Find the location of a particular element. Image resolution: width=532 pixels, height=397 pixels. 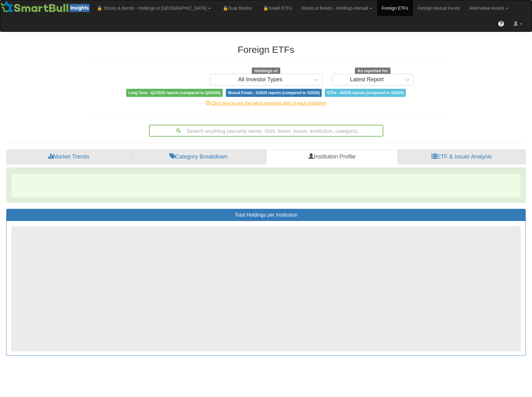

img: Smartbull is located at coordinates (46, 7).